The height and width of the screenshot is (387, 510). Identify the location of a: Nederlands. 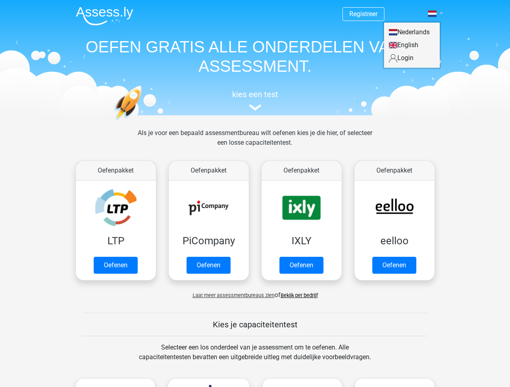
(412, 32).